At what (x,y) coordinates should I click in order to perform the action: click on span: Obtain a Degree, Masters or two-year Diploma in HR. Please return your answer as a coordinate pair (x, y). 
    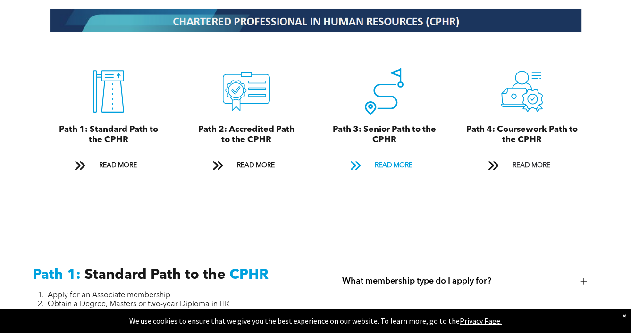
    Looking at the image, I should click on (138, 305).